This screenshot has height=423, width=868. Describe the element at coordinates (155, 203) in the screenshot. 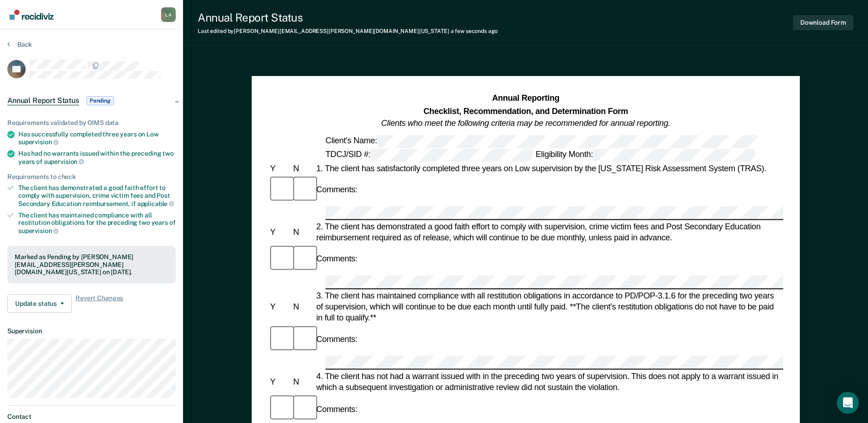

I see `span: applicable` at that location.